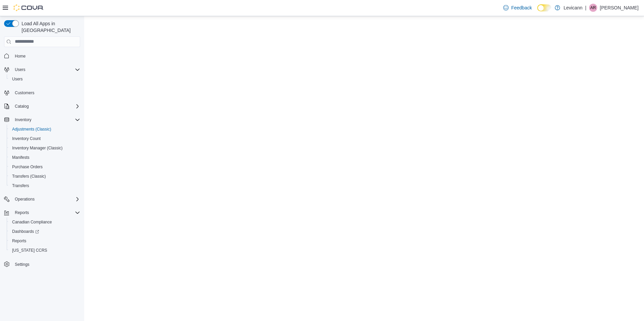 The height and width of the screenshot is (321, 644). I want to click on a: Users, so click(17, 79).